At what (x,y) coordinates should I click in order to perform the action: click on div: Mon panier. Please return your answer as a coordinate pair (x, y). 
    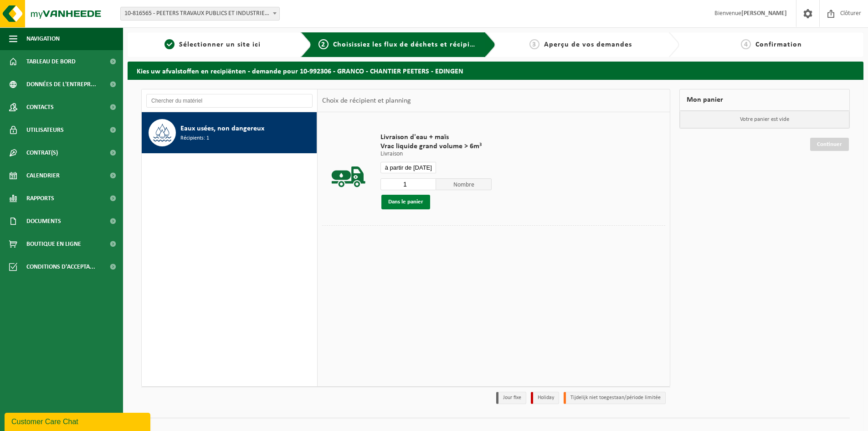
    Looking at the image, I should click on (765, 100).